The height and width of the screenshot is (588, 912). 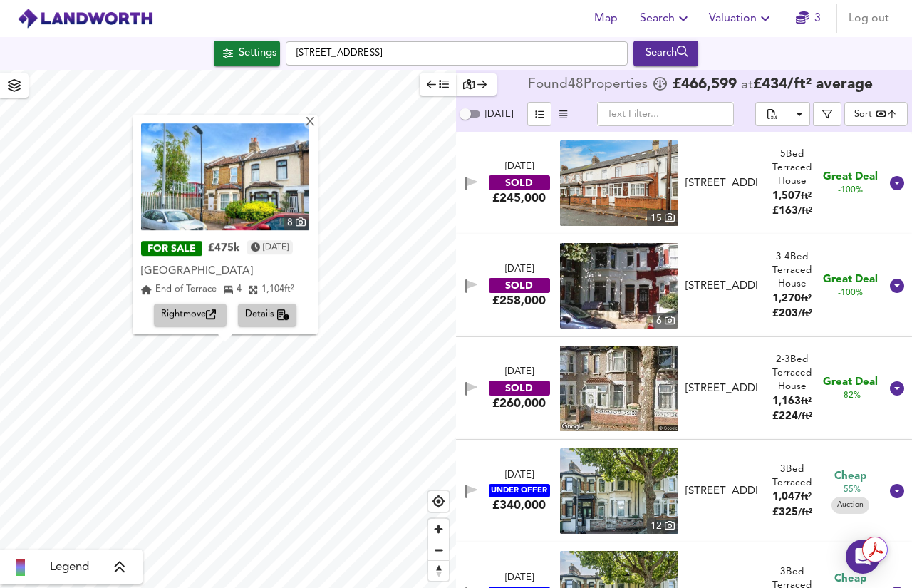 What do you see at coordinates (665, 53) in the screenshot?
I see `div: Run Your Search` at bounding box center [665, 53].